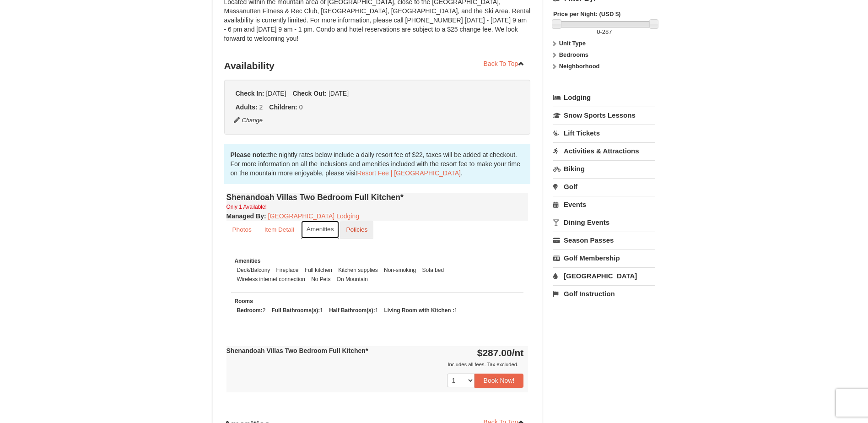  What do you see at coordinates (352, 310) in the screenshot?
I see `strong: Half Bathroom(s):` at bounding box center [352, 310].